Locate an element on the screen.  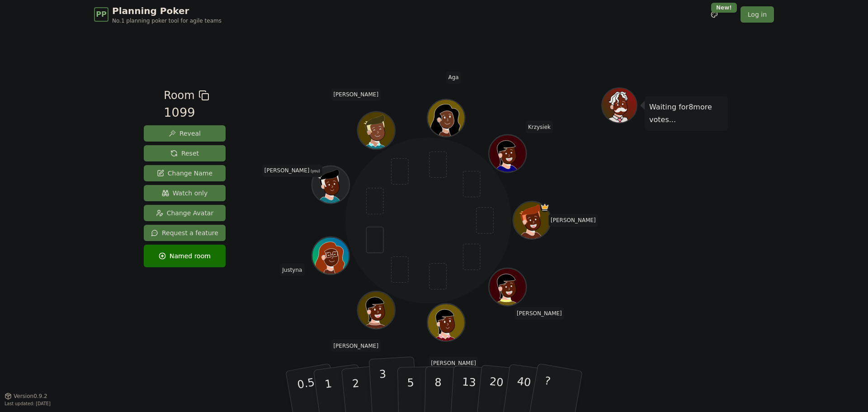
span: Version 0.9.2 is located at coordinates (31, 396).